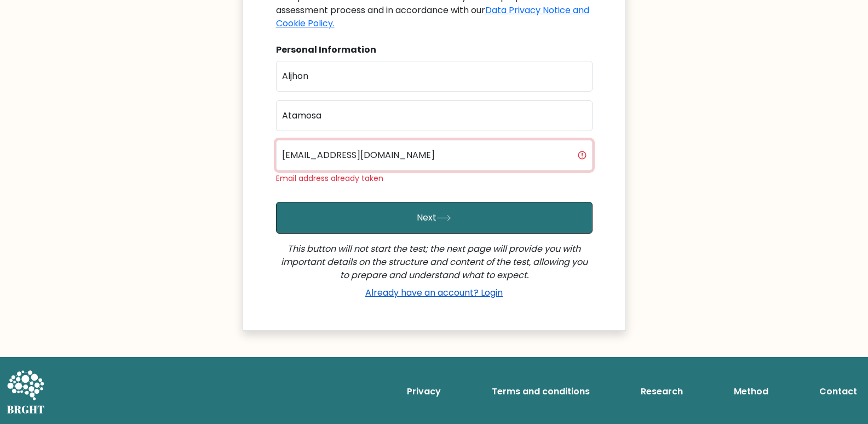 This screenshot has width=868, height=424. What do you see at coordinates (435, 50) in the screenshot?
I see `div: Personal Information` at bounding box center [435, 50].